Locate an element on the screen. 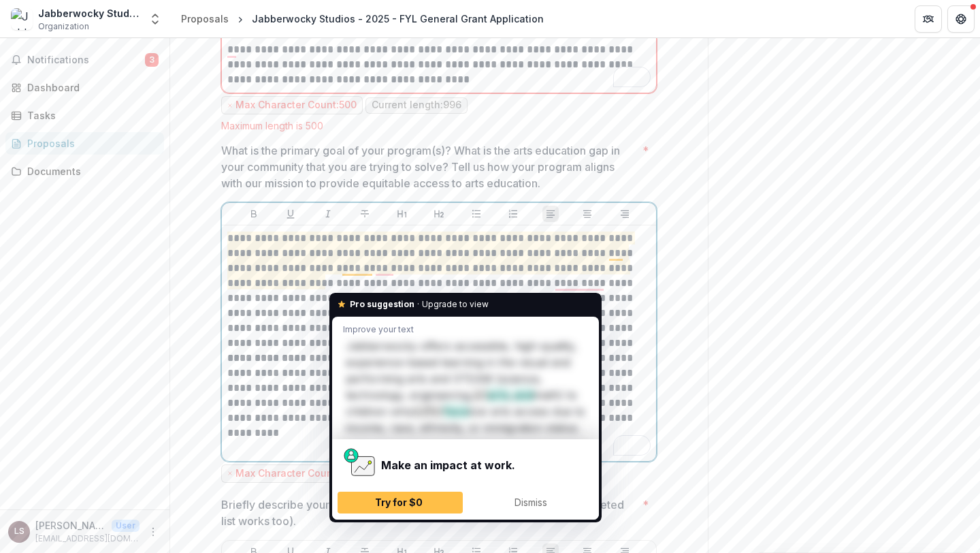 The width and height of the screenshot is (980, 553). nav: breadcrumb is located at coordinates (362, 19).